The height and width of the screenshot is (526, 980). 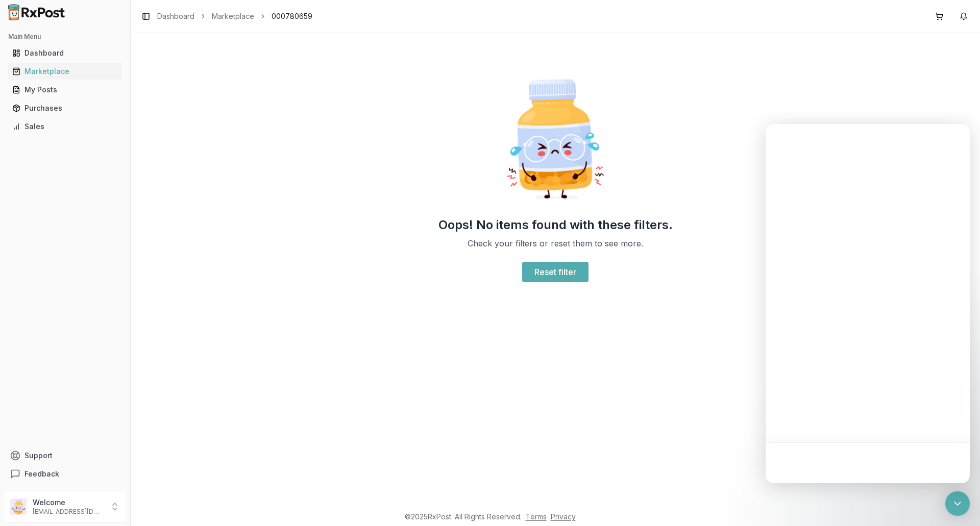 I want to click on div: Sales, so click(x=65, y=127).